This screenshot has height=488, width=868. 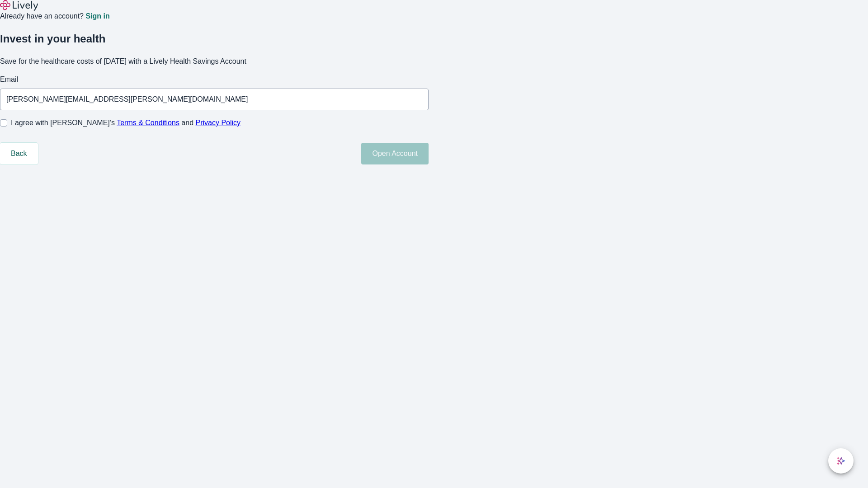 I want to click on svg: Lively AI Assistant, so click(x=841, y=461).